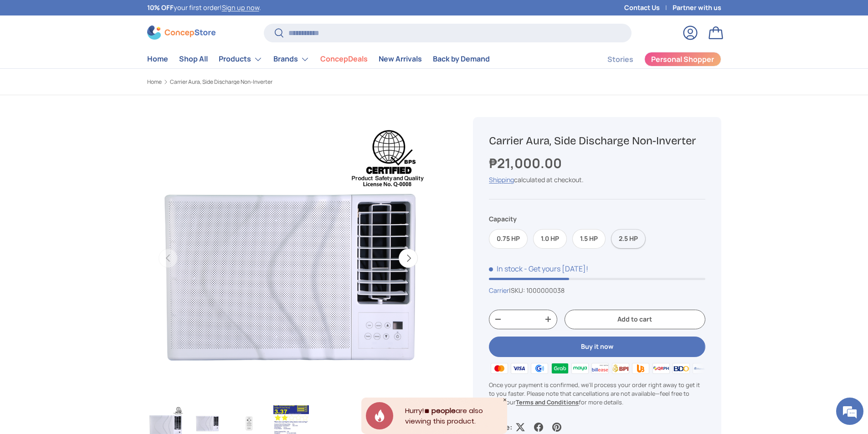 The image size is (868, 434). I want to click on img: billease, so click(600, 369).